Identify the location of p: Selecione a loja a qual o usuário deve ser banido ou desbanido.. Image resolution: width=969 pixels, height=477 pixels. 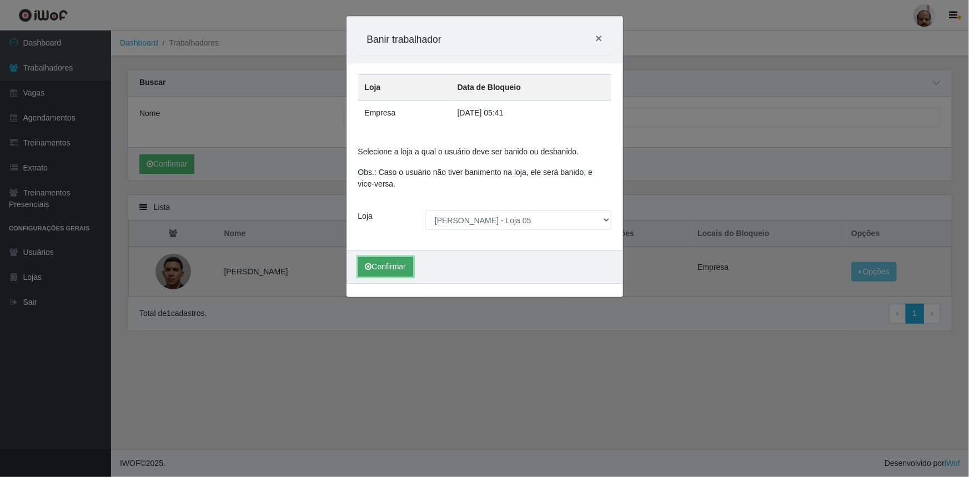
(485, 152).